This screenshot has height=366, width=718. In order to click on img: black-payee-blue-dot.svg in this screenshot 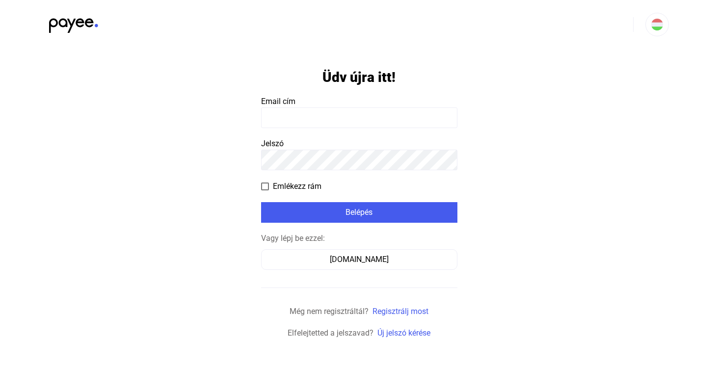, I will do `click(74, 23)`.